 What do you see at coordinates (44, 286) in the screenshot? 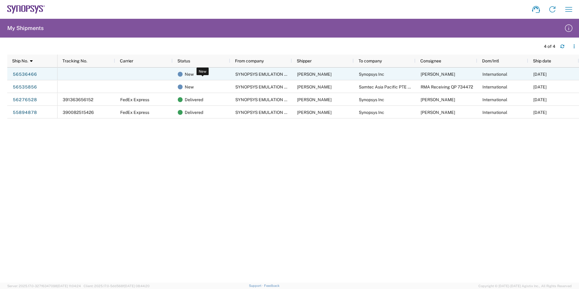
I see `span: Server: 2025.17.0-327f6347098` at bounding box center [44, 286].